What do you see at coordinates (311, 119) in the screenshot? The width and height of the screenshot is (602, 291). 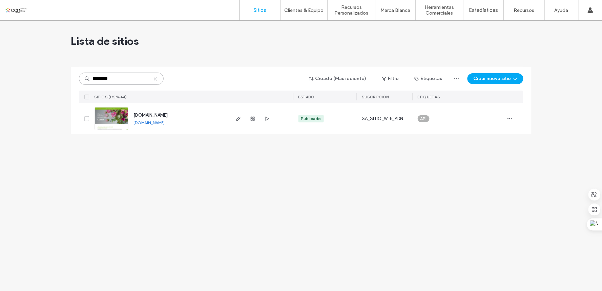 I see `div: Publicado` at bounding box center [311, 119].